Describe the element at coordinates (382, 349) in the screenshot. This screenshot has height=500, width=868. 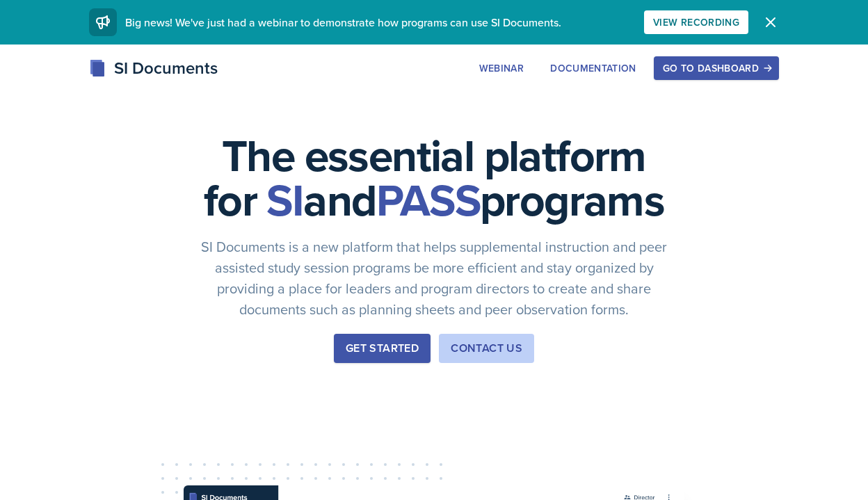
I see `div: Get Started` at that location.